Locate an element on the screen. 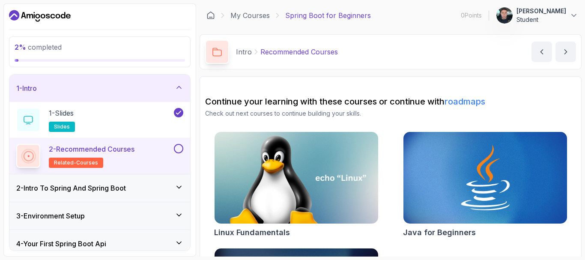  p: Spring Boot for Beginners is located at coordinates (328, 15).